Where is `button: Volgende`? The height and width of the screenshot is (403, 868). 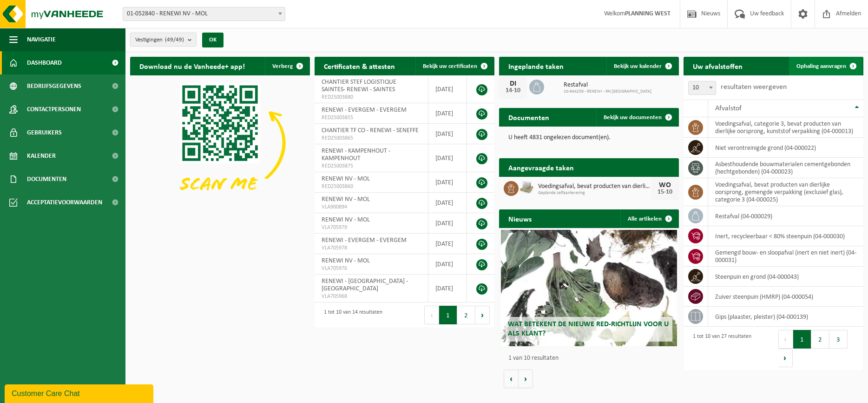
button: Volgende is located at coordinates (525, 379).